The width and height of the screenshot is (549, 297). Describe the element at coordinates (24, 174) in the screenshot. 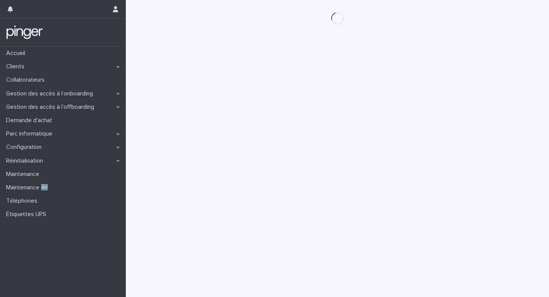

I see `p: Maintenance` at that location.